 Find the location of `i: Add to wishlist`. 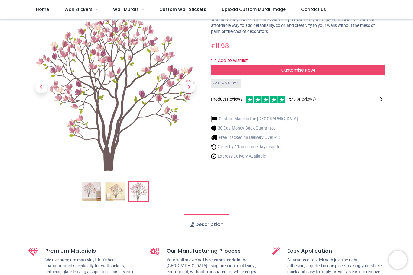

i: Add to wishlist is located at coordinates (213, 60).